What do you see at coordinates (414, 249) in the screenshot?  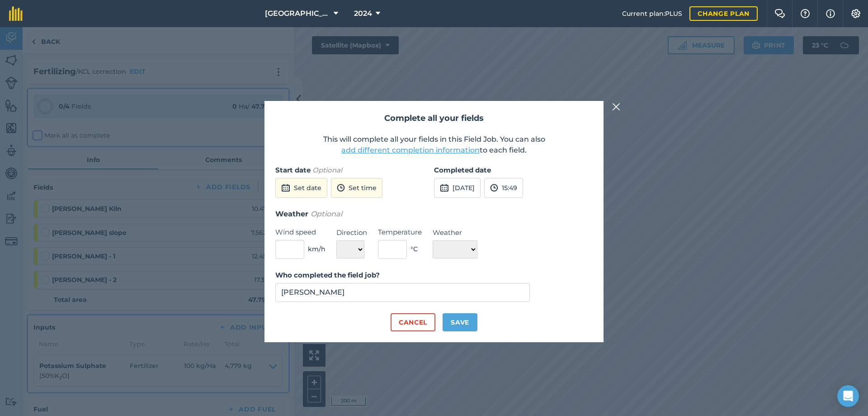 I see `span: ° C` at bounding box center [414, 249].